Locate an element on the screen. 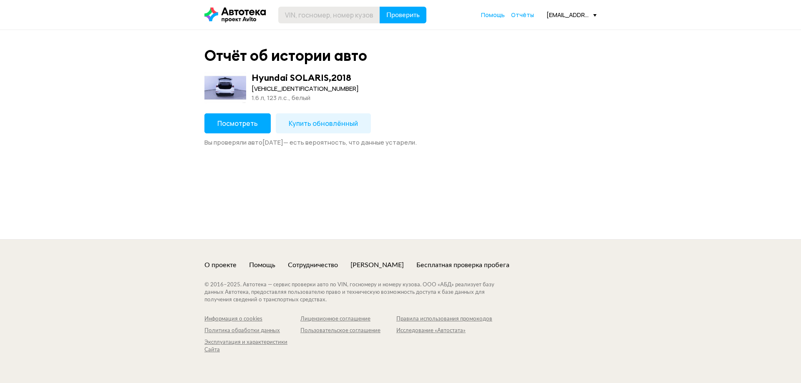 The height and width of the screenshot is (383, 801). a: Информация о cookies is located at coordinates (252, 320).